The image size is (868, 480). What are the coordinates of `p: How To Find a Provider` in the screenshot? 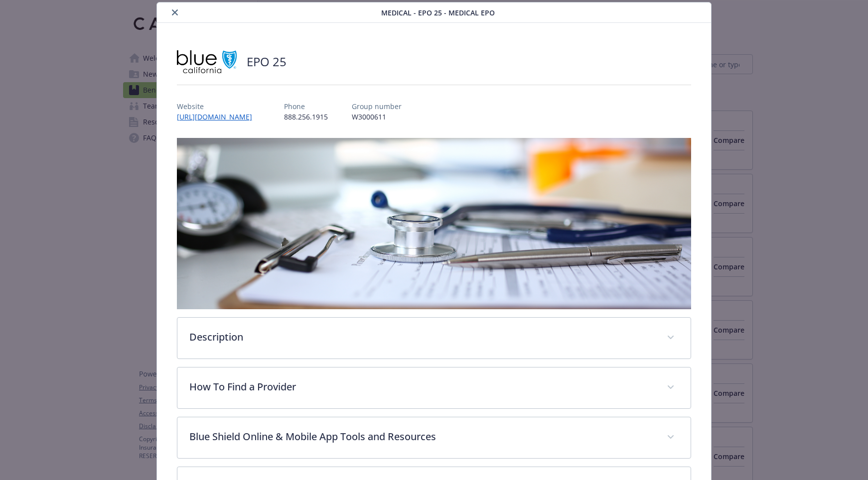 It's located at (422, 387).